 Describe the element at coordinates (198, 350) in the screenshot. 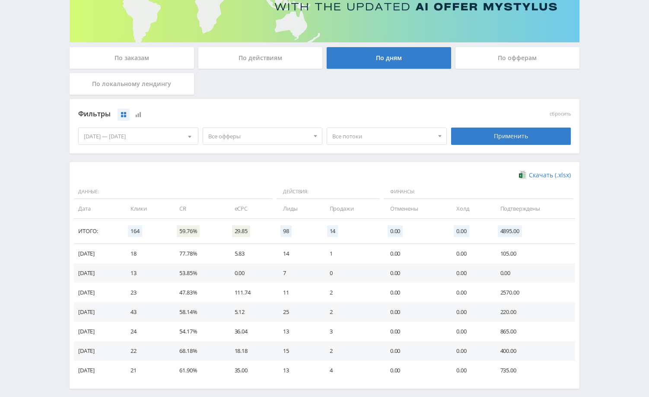

I see `td: 68.18%` at that location.